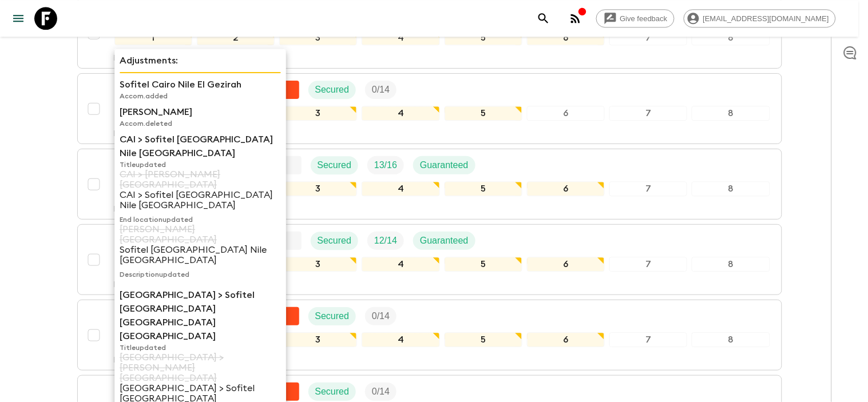  I want to click on p: Description updated, so click(200, 274).